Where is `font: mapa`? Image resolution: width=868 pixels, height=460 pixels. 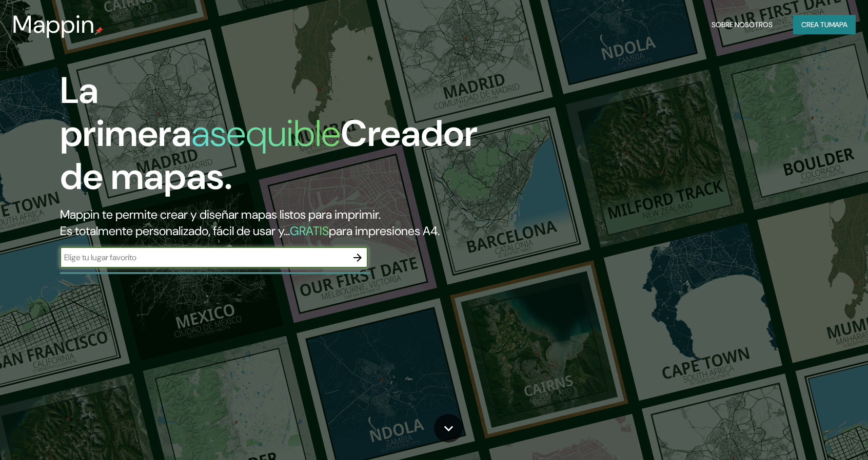 font: mapa is located at coordinates (838, 25).